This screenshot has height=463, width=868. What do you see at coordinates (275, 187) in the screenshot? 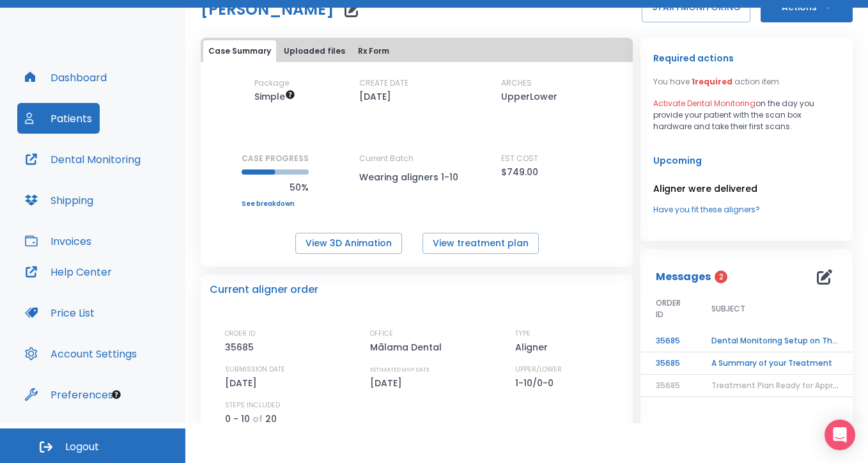
I see `p: 50%` at bounding box center [275, 187].